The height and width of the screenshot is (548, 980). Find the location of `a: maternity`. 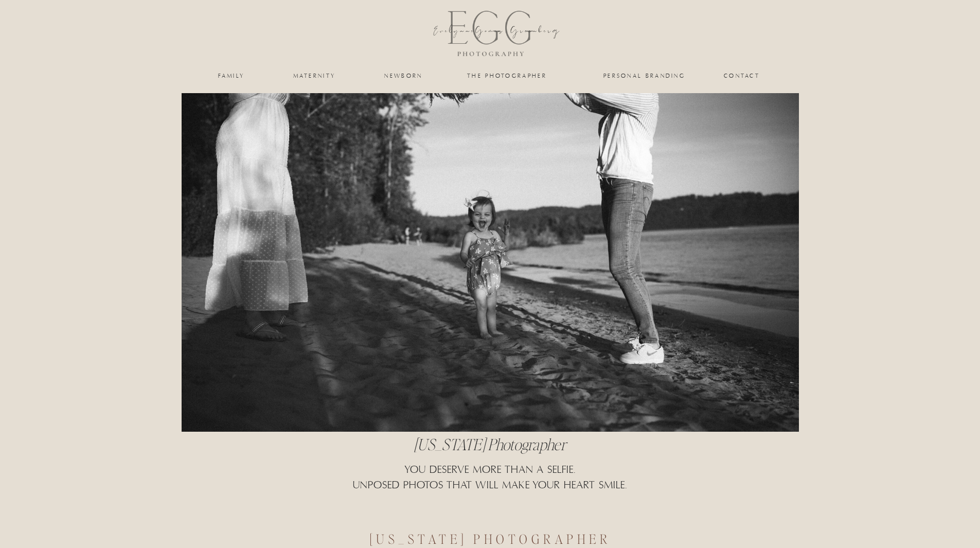

a: maternity is located at coordinates (315, 76).